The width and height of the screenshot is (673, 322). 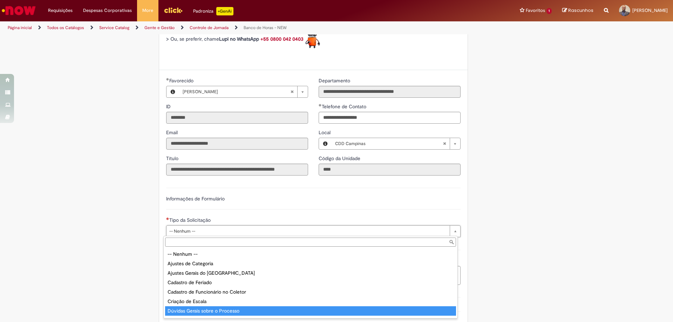 What do you see at coordinates (311, 302) in the screenshot?
I see `div: Criação de Escala` at bounding box center [311, 302].